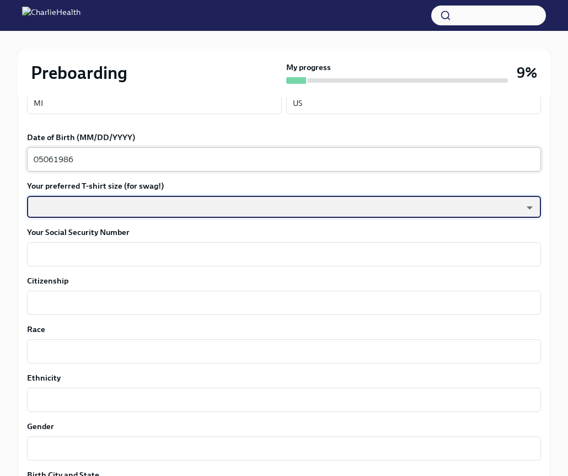  Describe the element at coordinates (284, 329) in the screenshot. I see `label: Race` at that location.